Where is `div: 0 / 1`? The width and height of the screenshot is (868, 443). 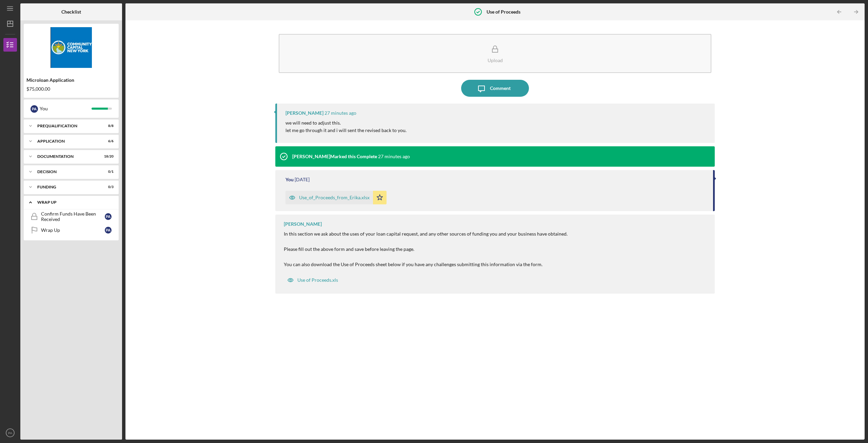
div: 0 / 1 is located at coordinates (108, 172).